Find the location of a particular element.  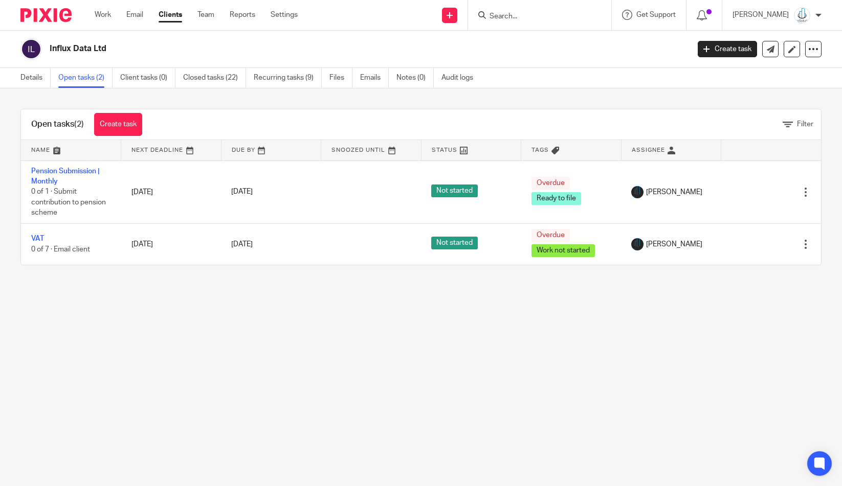

img: svg%3E is located at coordinates (31, 49).